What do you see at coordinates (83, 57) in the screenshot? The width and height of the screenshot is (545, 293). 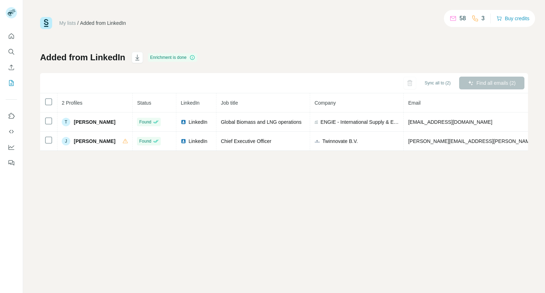 I see `h1: Added from LinkedIn` at bounding box center [83, 57].